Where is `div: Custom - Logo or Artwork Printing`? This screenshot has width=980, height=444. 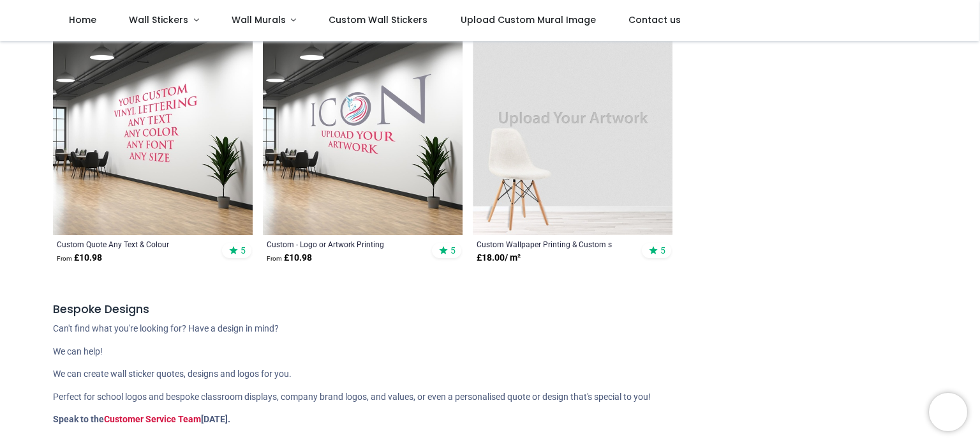
div: Custom - Logo or Artwork Printing is located at coordinates (343, 244).